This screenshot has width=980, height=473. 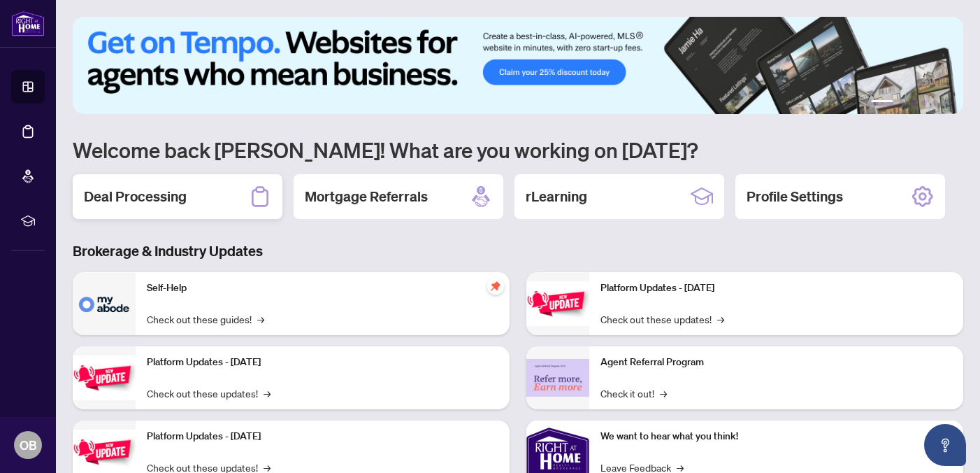 I want to click on h2: Deal Processing, so click(x=135, y=197).